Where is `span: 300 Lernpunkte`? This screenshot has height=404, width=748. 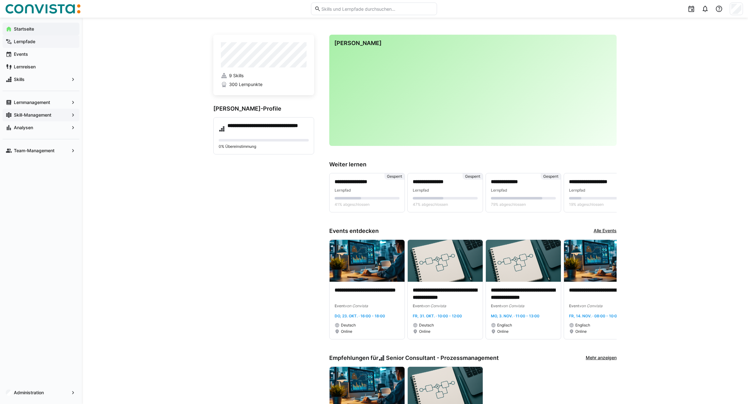 span: 300 Lernpunkte is located at coordinates (246, 84).